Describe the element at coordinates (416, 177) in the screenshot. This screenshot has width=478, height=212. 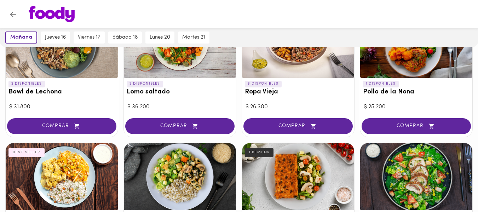
I see `div: Ensalada Cordon Bleu` at that location.